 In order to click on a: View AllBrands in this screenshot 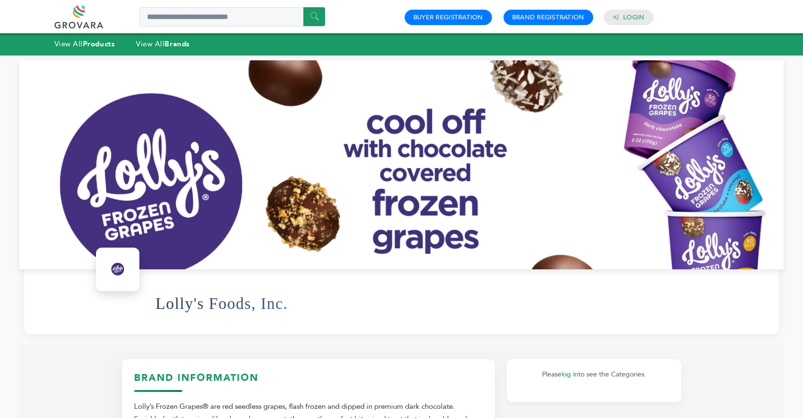, I will do `click(163, 44)`.